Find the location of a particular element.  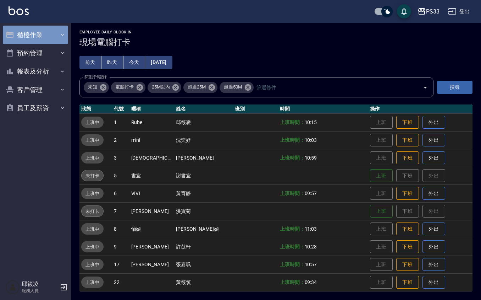

h5: 邱筱凌 is located at coordinates (40, 284).